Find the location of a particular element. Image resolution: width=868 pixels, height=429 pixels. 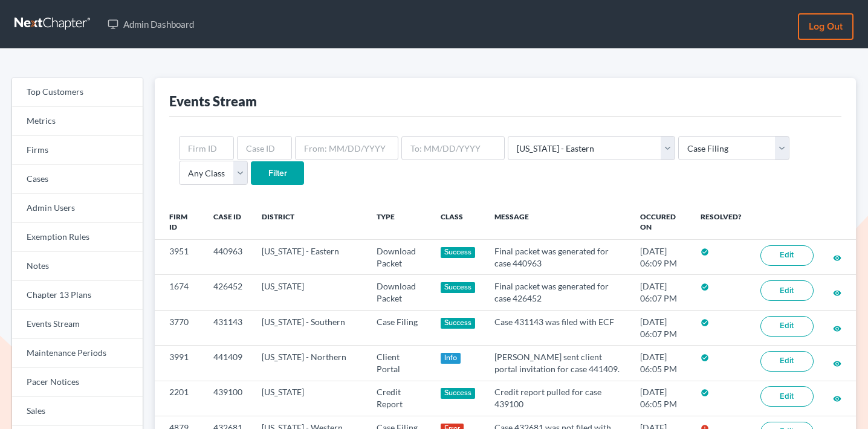

td: 3770 is located at coordinates (179, 327).